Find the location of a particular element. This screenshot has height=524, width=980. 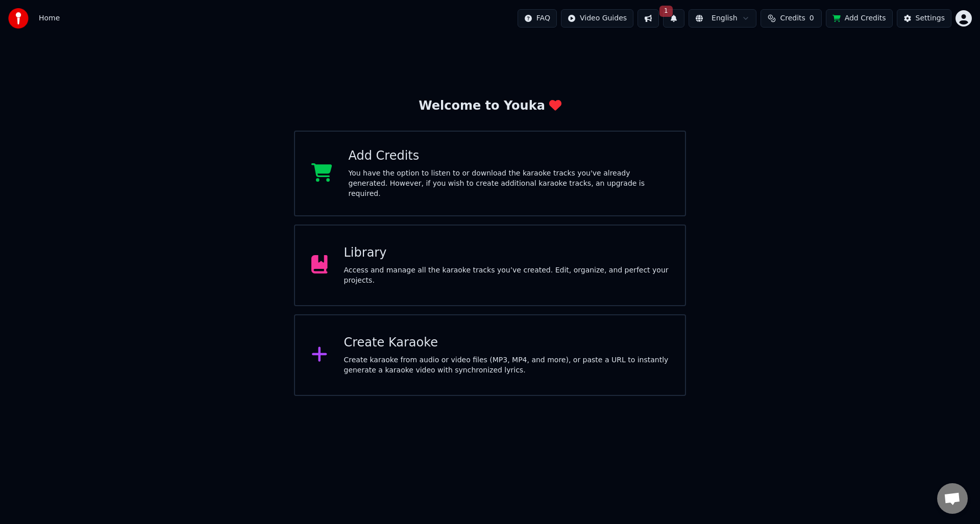

img: youka is located at coordinates (18, 18).